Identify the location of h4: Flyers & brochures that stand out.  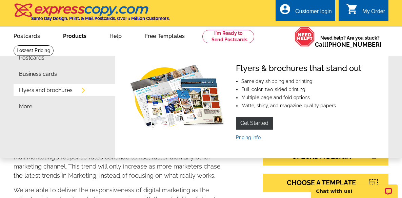
(299, 68).